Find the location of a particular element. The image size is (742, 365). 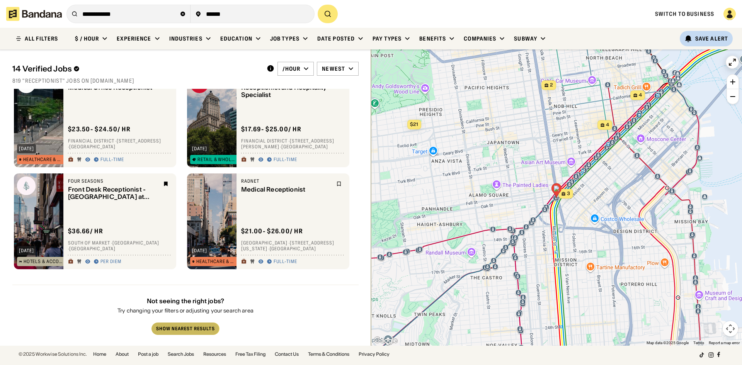

img: Google is located at coordinates (386, 341).